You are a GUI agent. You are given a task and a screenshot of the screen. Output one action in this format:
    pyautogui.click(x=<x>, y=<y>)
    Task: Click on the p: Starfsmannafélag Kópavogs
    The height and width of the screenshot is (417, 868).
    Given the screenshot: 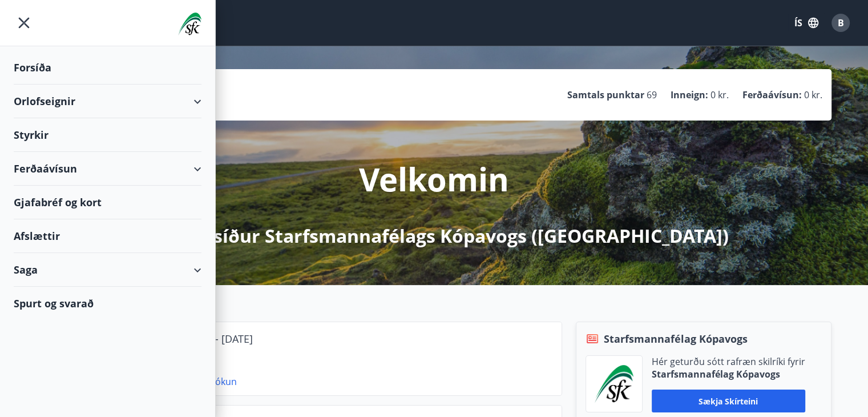 What is the action you would take?
    pyautogui.click(x=728, y=374)
    